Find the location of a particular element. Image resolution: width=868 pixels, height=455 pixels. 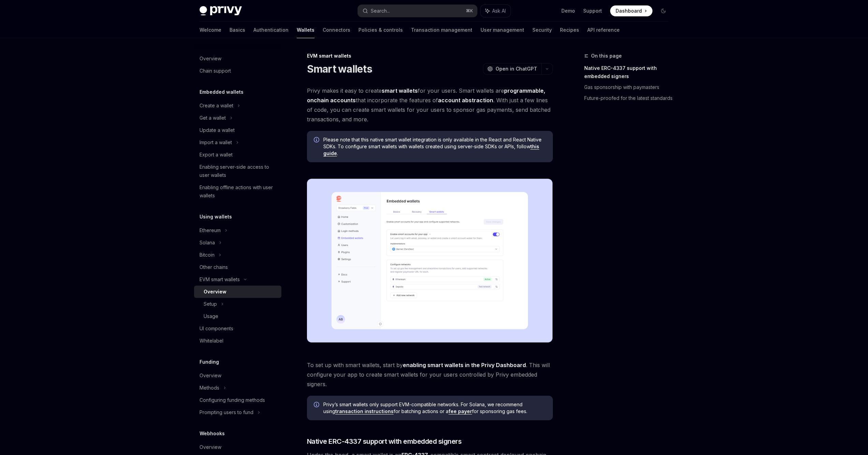

a: Gas sponsorship with paymasters is located at coordinates (629, 87).